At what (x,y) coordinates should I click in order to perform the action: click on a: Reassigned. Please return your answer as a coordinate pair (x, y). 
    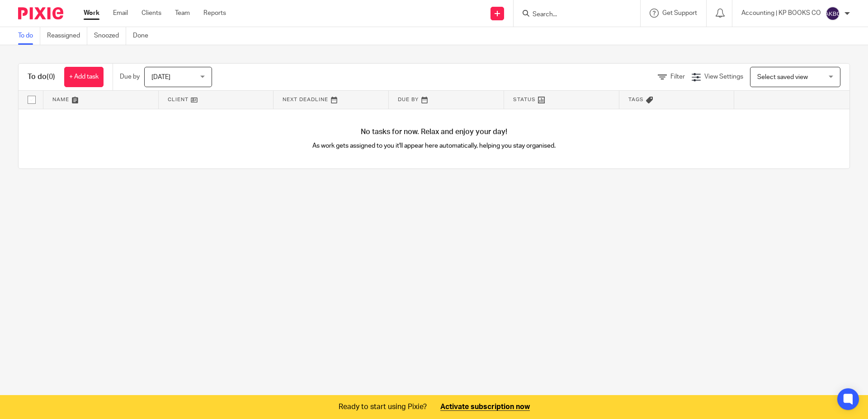
    Looking at the image, I should click on (67, 36).